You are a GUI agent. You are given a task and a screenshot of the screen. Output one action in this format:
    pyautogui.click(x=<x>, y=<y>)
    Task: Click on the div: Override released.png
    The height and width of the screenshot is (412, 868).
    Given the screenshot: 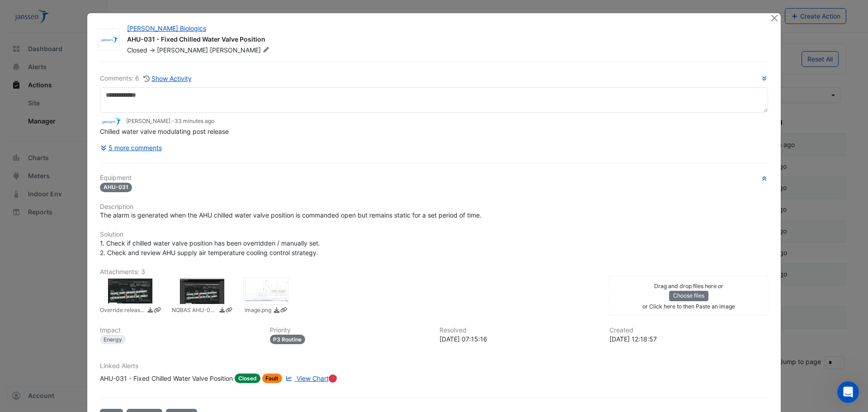 What is the action you would take?
    pyautogui.click(x=130, y=291)
    